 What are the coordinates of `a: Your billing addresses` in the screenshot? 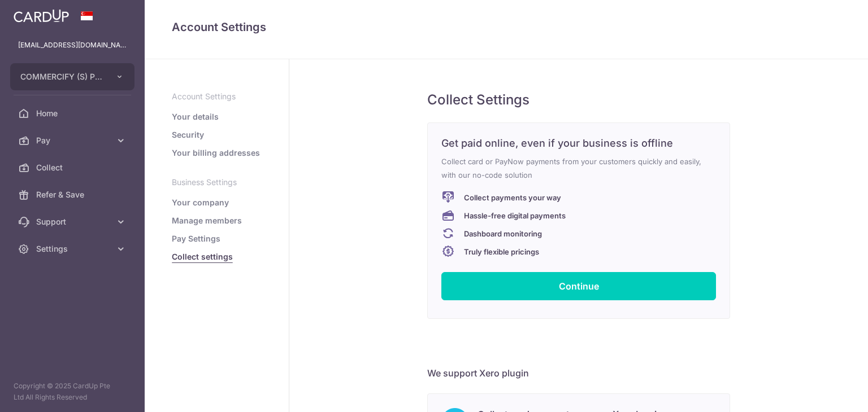 It's located at (216, 153).